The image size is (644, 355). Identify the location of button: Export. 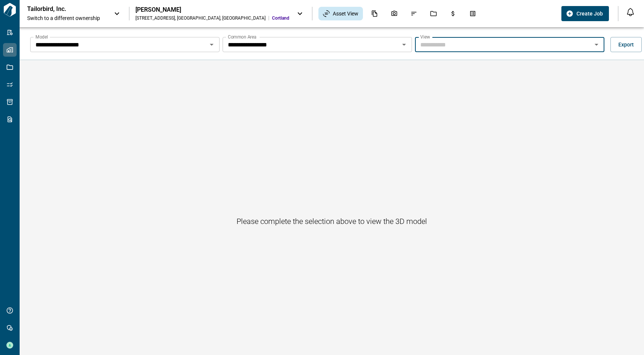
(626, 45).